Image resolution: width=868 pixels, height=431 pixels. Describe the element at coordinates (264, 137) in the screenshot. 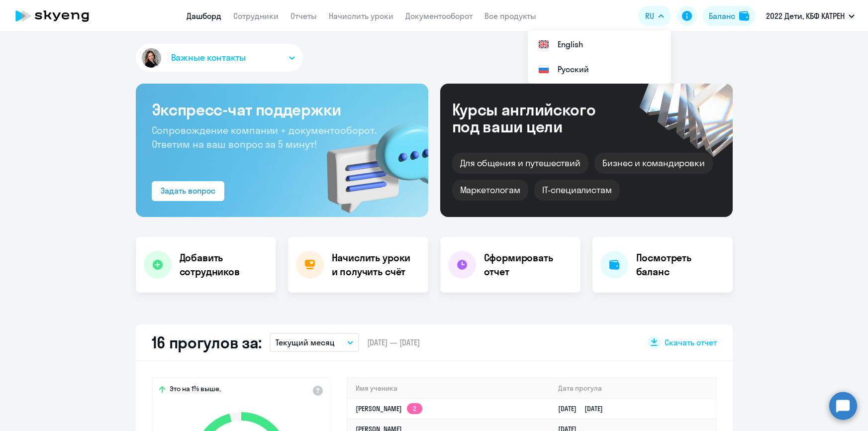

I see `span: Сопровождение компании + документооборот. Ответим на ваш вопрос за 5 минут!` at that location.